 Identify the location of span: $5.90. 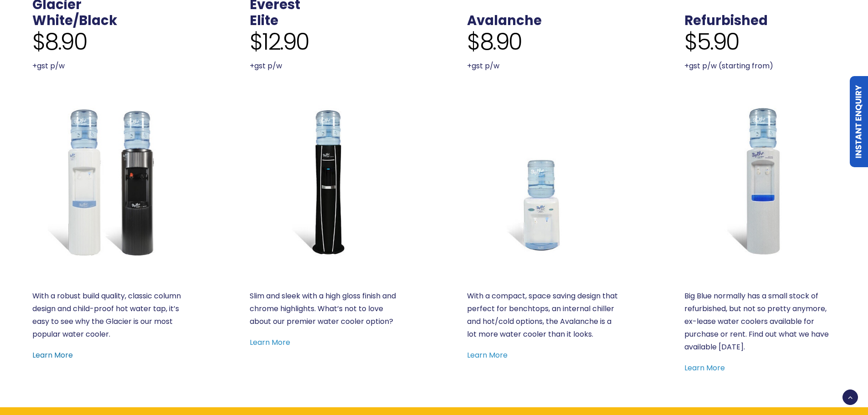
(712, 42).